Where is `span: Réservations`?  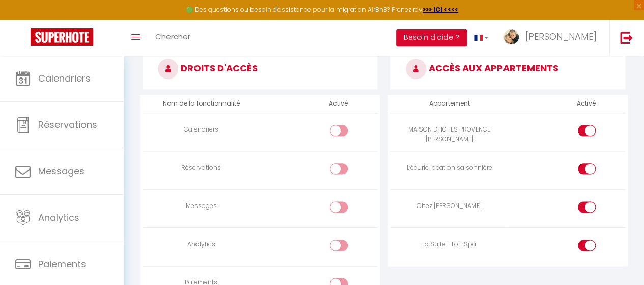 span: Réservations is located at coordinates (67, 125).